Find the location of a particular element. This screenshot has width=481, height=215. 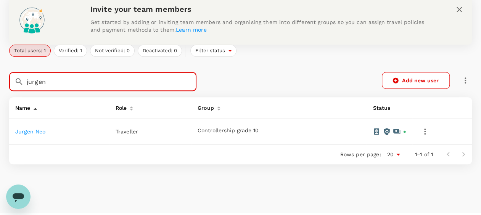

p: Rows per page: is located at coordinates (360, 154).